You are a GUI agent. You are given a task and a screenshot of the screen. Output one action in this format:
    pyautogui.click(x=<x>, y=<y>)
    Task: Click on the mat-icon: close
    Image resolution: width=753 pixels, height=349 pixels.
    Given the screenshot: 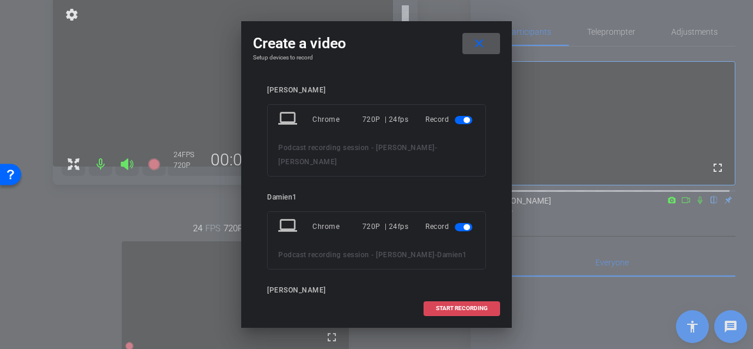 What is the action you would take?
    pyautogui.click(x=479, y=44)
    